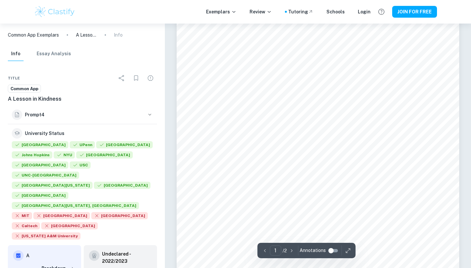 The height and width of the screenshot is (268, 471). Describe the element at coordinates (82, 146) in the screenshot. I see `div: Accepted: University of Pennsylvania` at that location.